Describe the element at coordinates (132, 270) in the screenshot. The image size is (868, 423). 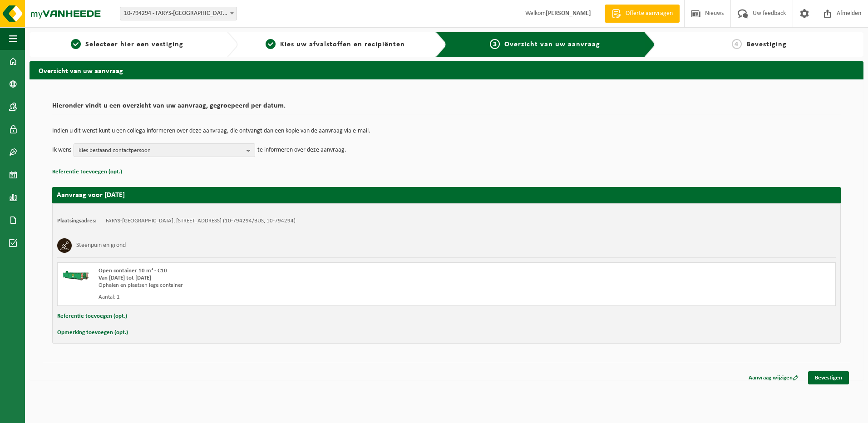
I see `span: Open container 10 m³ - C10` at that location.